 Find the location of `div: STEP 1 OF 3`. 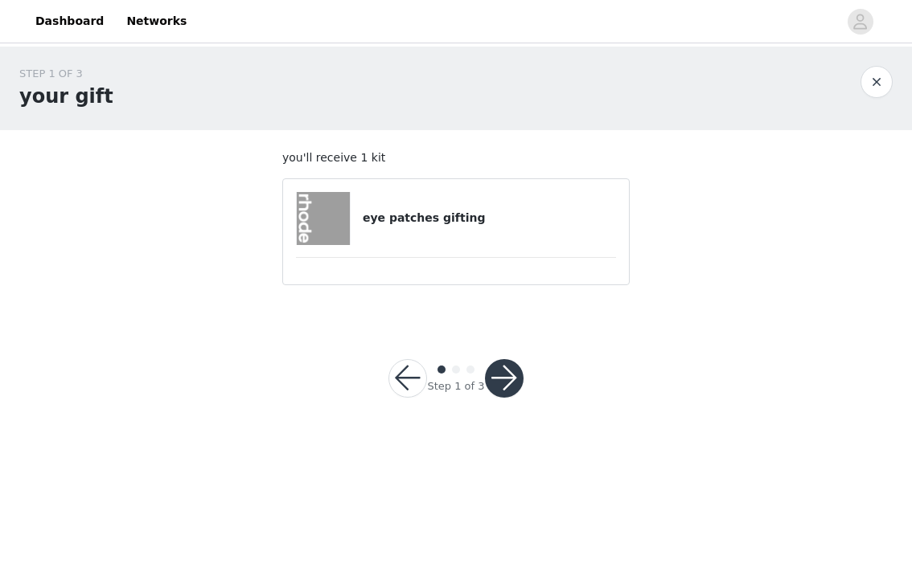

div: STEP 1 OF 3 is located at coordinates (66, 74).